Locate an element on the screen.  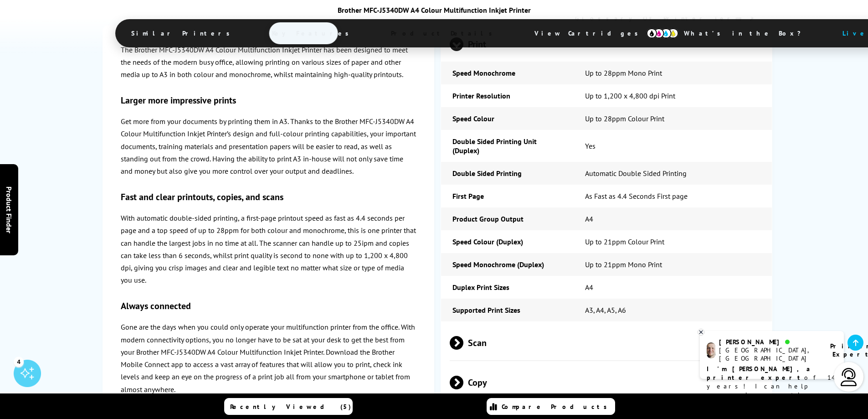
span: Recently Viewed (5) is located at coordinates (291, 407).